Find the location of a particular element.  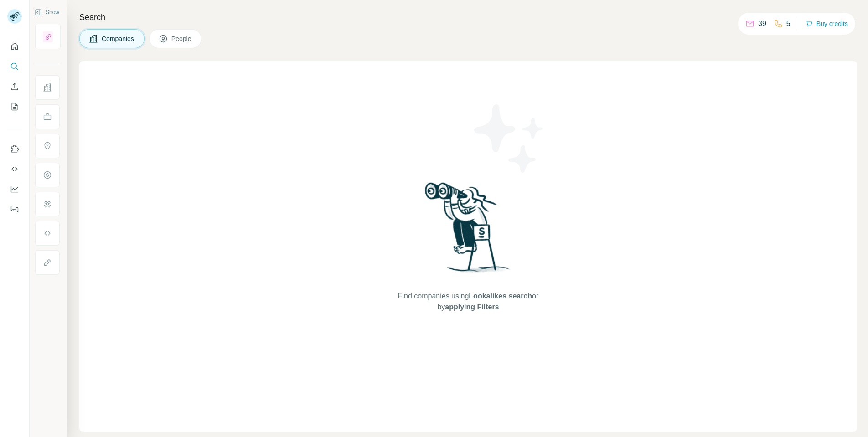

span: People is located at coordinates (182, 39).